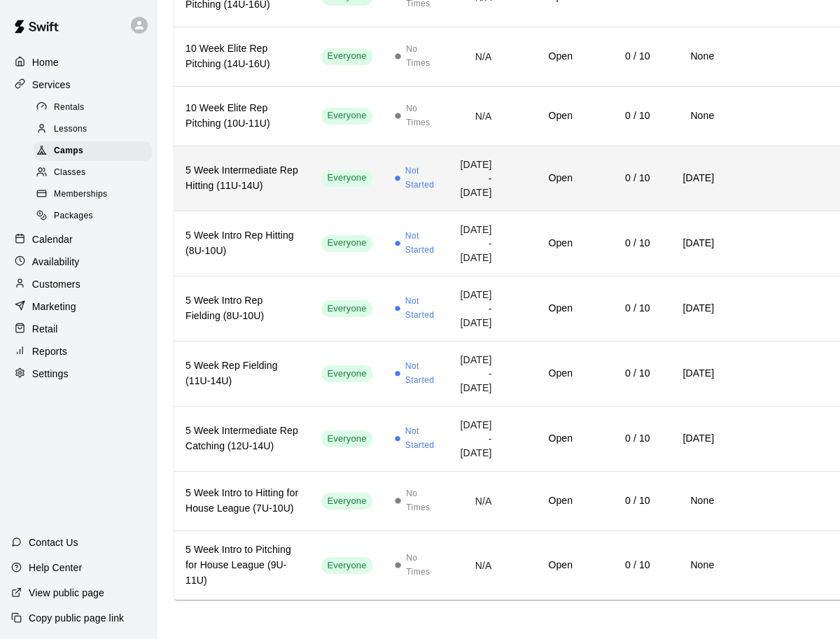 This screenshot has width=840, height=639. I want to click on h6: 5 Week Intro to Hitting for House League (7U-10U), so click(242, 501).